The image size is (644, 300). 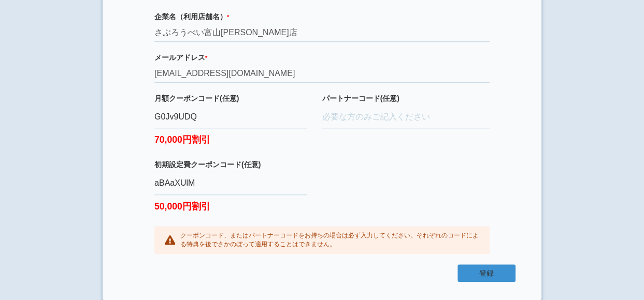 What do you see at coordinates (230, 137) in the screenshot?
I see `label: 70,000円割引` at bounding box center [230, 137].